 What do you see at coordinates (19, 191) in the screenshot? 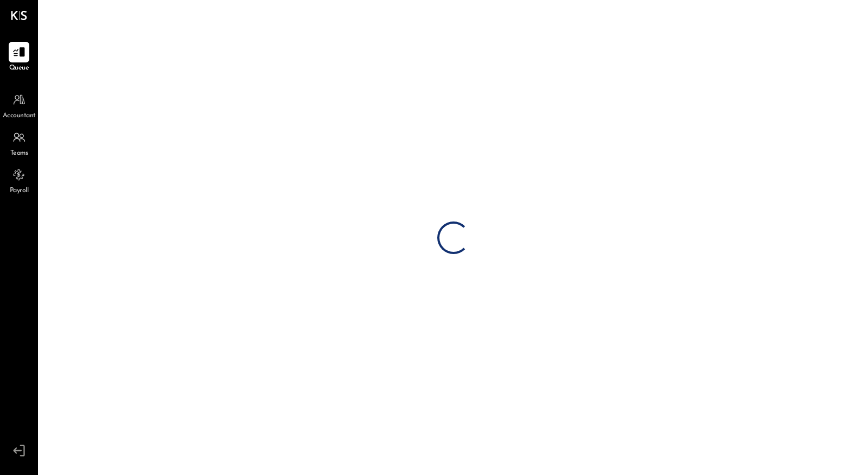
I see `span: Payroll` at bounding box center [19, 191].